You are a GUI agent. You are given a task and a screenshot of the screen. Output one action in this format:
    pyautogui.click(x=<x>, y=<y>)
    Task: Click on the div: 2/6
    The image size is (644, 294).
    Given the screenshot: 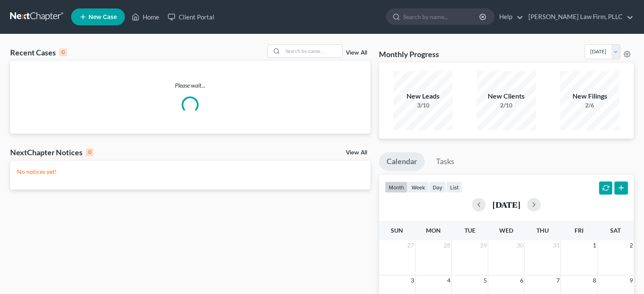 What is the action you would take?
    pyautogui.click(x=590, y=105)
    